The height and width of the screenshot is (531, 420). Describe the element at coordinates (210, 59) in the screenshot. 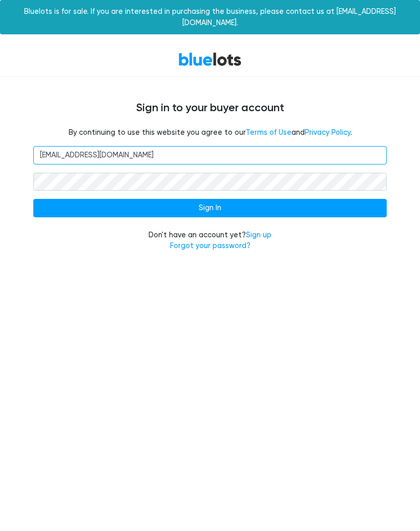

I see `a: BlueLots` at that location.